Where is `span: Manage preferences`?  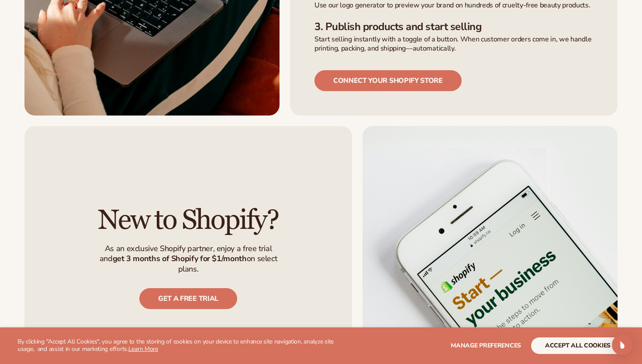 span: Manage preferences is located at coordinates (486, 345).